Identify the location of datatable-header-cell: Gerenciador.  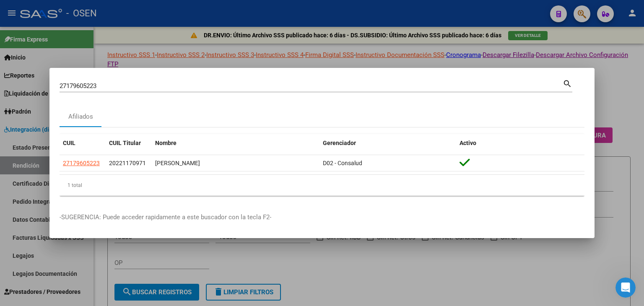
(388, 143).